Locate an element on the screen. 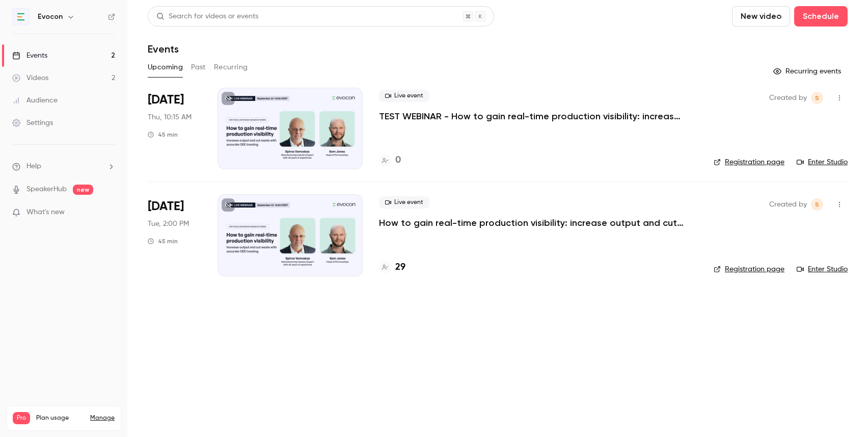 The width and height of the screenshot is (868, 437). a: 0 is located at coordinates (390, 160).